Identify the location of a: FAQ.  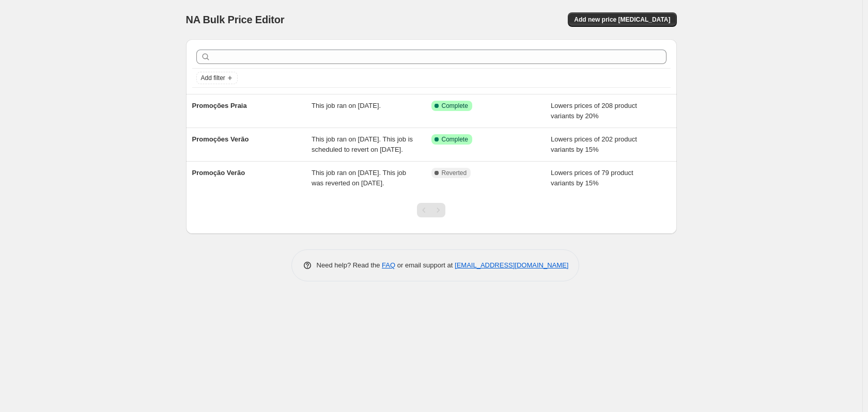
(389, 265).